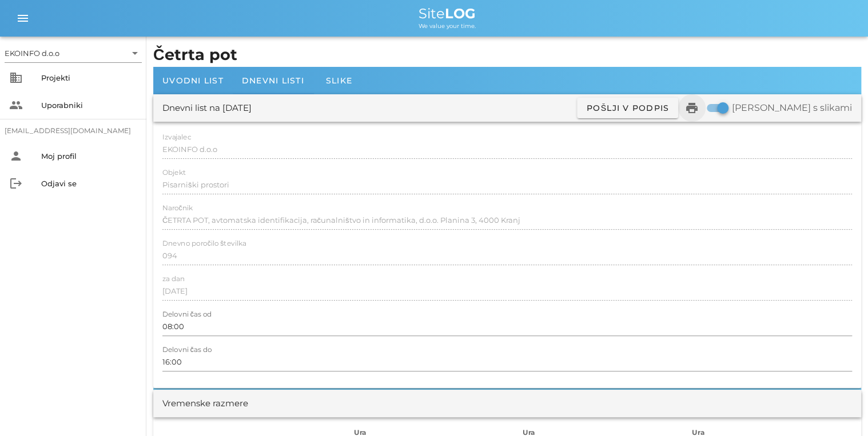 This screenshot has height=436, width=868. Describe the element at coordinates (89, 78) in the screenshot. I see `div: Projekti` at that location.